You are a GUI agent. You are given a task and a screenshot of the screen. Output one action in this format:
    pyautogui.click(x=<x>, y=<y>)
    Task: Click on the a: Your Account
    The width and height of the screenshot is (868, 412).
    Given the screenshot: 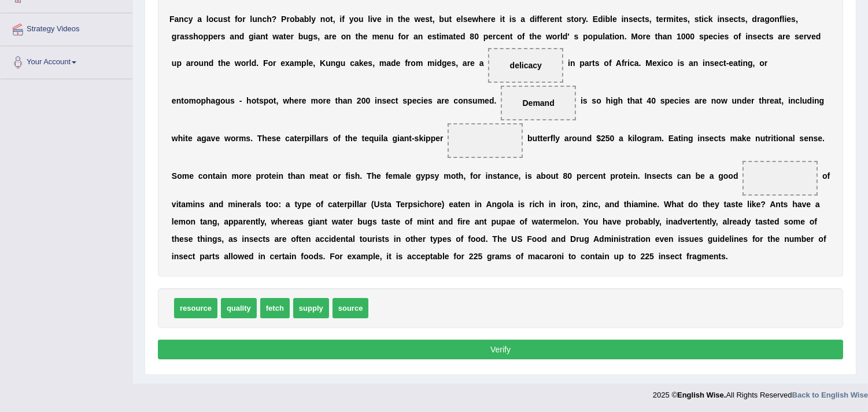 What is the action you would take?
    pyautogui.click(x=66, y=61)
    